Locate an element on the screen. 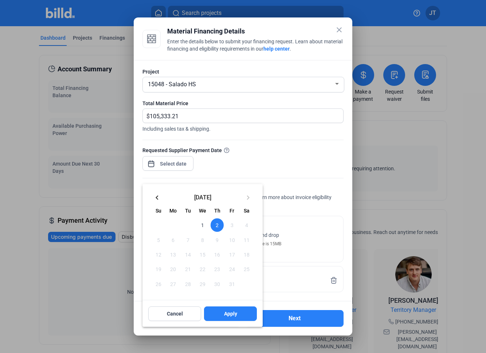 The image size is (486, 353). button: October 4, 2025 is located at coordinates (246, 225).